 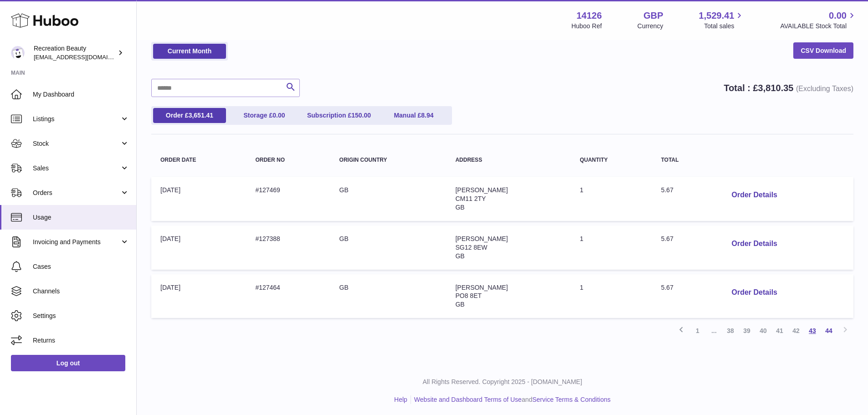 I want to click on span: Channels, so click(x=81, y=291).